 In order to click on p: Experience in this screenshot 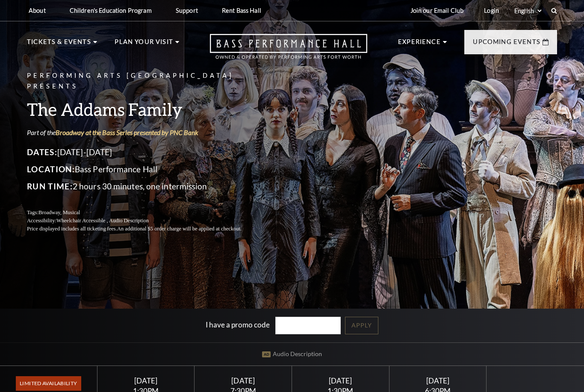, I will do `click(420, 44)`.